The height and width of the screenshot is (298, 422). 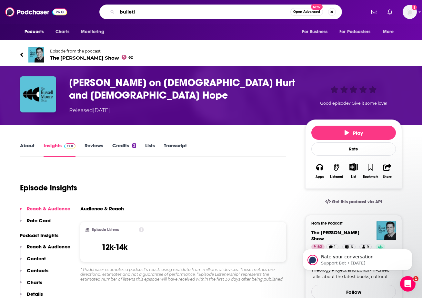 I want to click on p: Rate Card, so click(x=39, y=220).